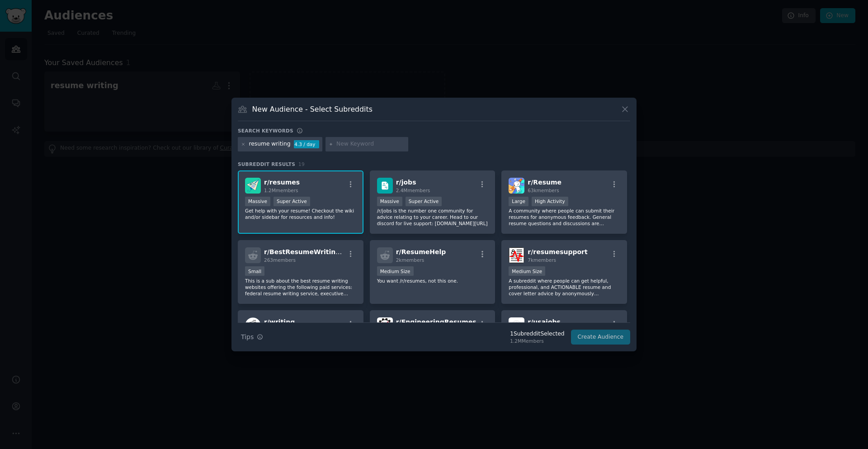  What do you see at coordinates (516, 255) in the screenshot?
I see `img: resumesupport` at bounding box center [516, 255].